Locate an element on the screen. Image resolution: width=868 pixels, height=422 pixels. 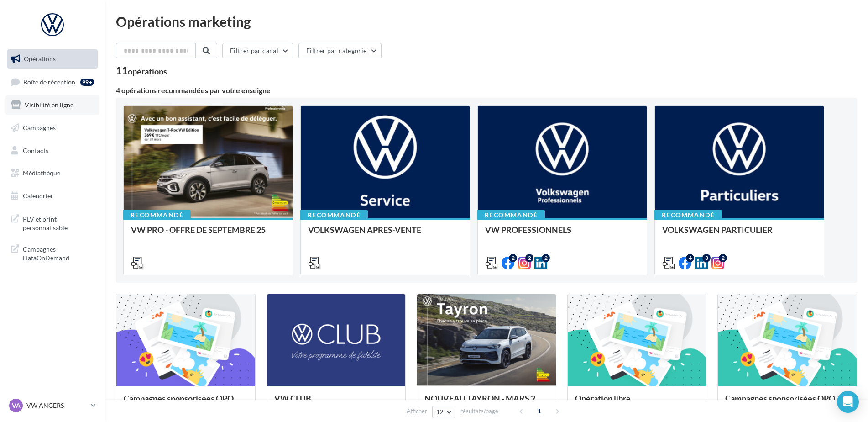
div: VOLKSWAGEN APRES-VENTE is located at coordinates (385, 234).